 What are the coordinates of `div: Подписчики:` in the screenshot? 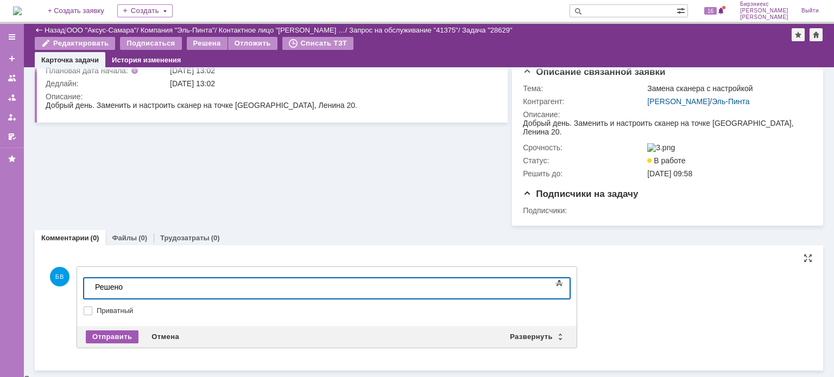 It's located at (584, 211).